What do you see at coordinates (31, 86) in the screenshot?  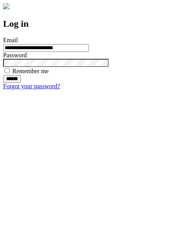 I see `a: Forgot your password?` at bounding box center [31, 86].